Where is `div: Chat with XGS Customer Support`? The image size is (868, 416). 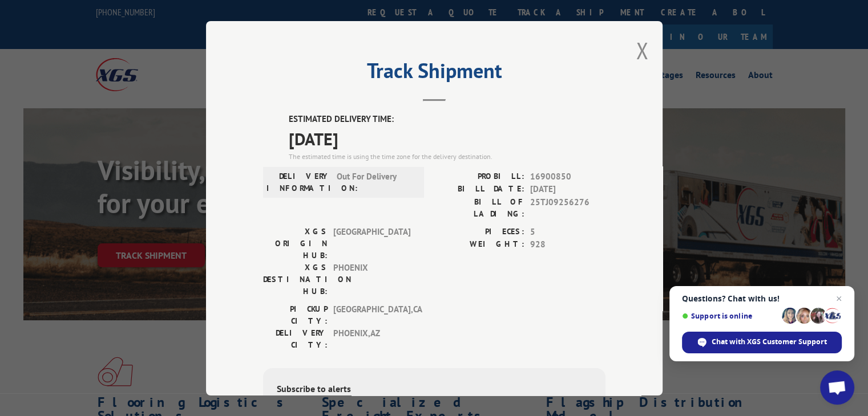
div: Chat with XGS Customer Support is located at coordinates (762, 343).